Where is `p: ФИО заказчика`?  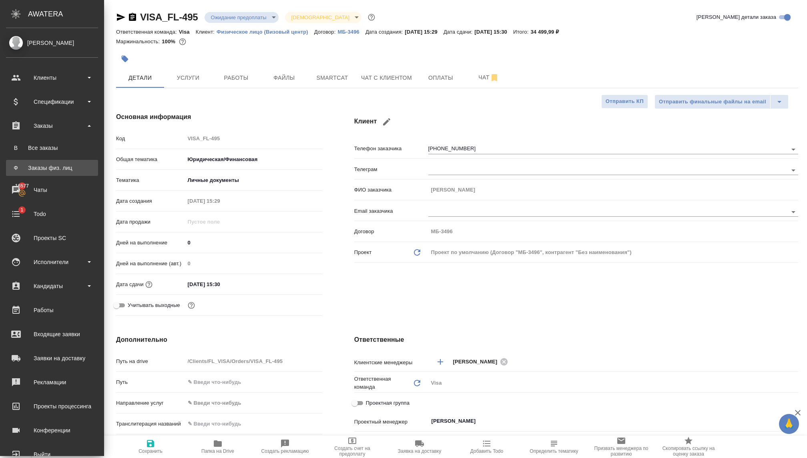 p: ФИО заказчика is located at coordinates (391, 190).